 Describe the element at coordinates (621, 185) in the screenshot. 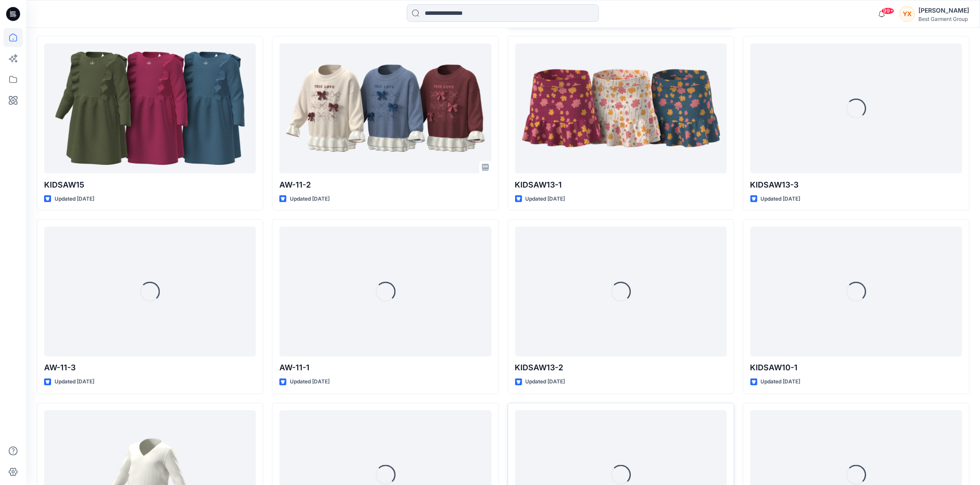

I see `p: KIDSAW13-1` at that location.